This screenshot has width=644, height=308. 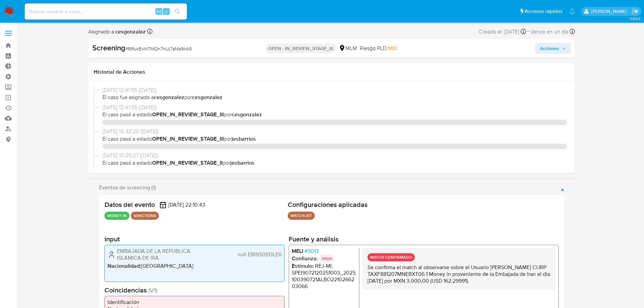 I want to click on span: Accesos rápidos, so click(x=544, y=11).